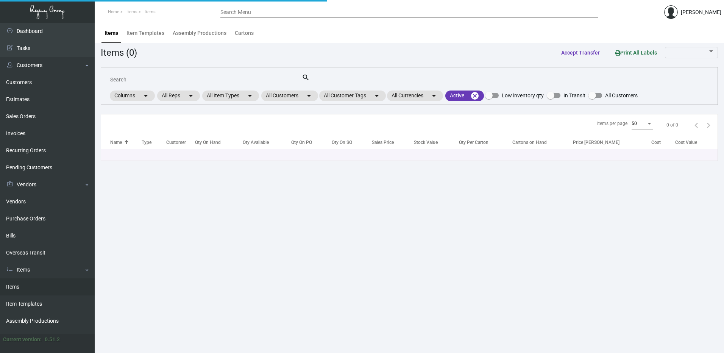  I want to click on th: Customer, so click(181, 142).